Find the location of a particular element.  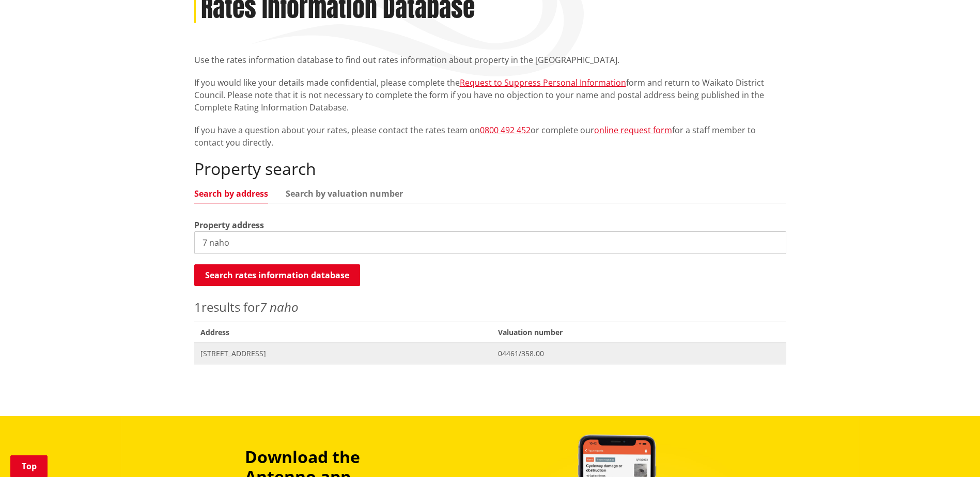

span: 04461/358.00 is located at coordinates (639, 354).